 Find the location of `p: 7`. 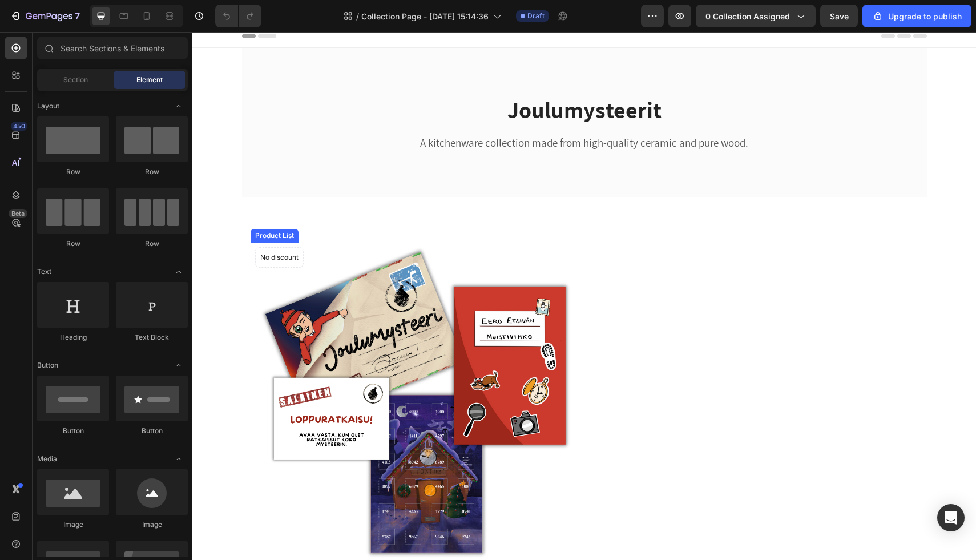

p: 7 is located at coordinates (77, 16).